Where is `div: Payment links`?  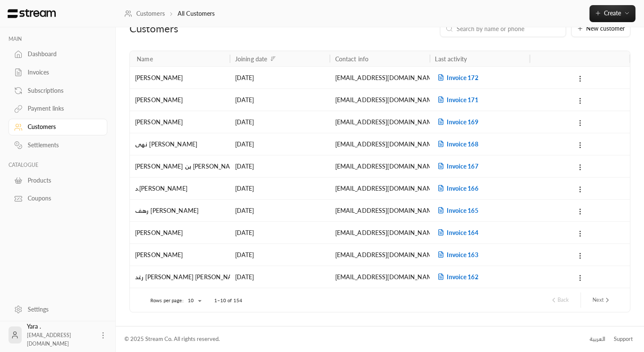
div: Payment links is located at coordinates (62, 109).